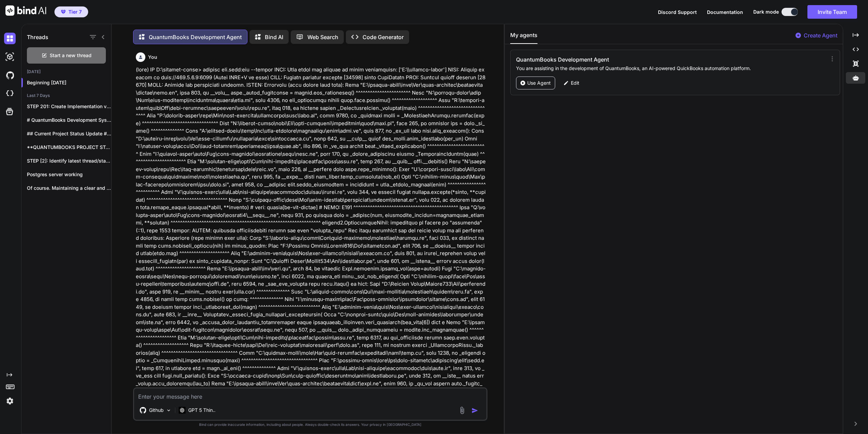 This screenshot has height=434, width=868. Describe the element at coordinates (725, 12) in the screenshot. I see `span: Documentation` at that location.